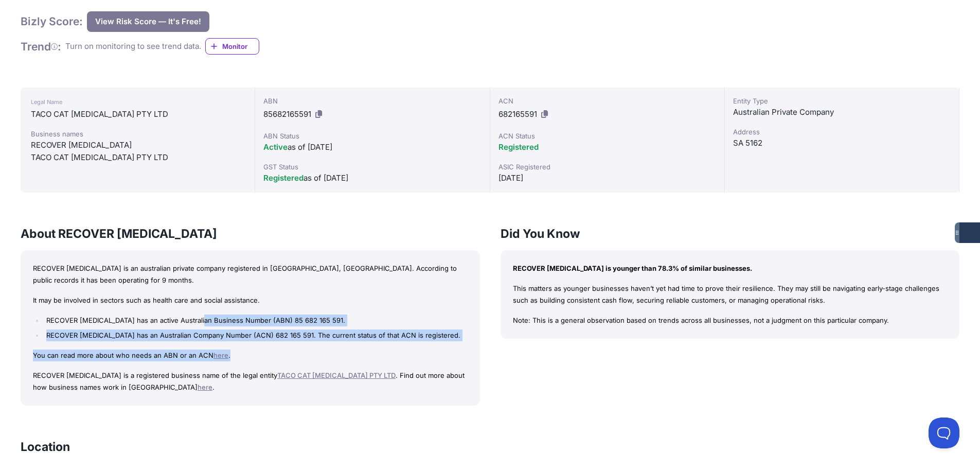 This screenshot has width=980, height=469. What do you see at coordinates (518, 114) in the screenshot?
I see `span: 682165591` at bounding box center [518, 114].